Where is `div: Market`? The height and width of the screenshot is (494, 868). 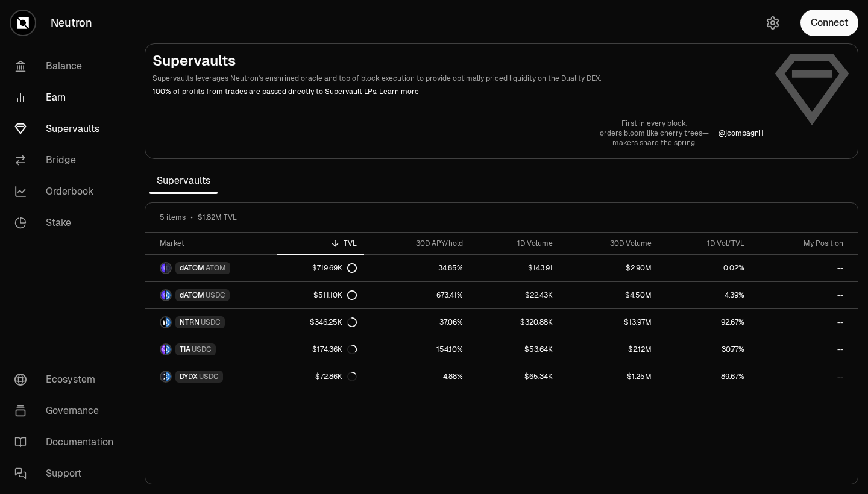 div: Market is located at coordinates (214, 244).